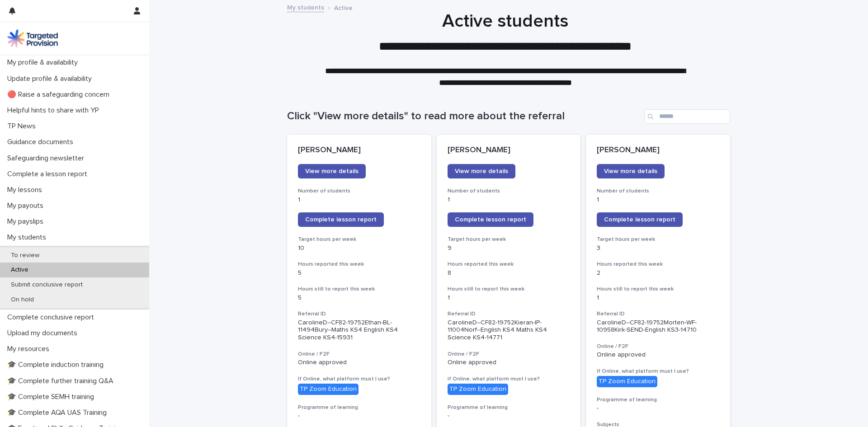  What do you see at coordinates (48, 158) in the screenshot?
I see `p: Safeguarding newsletter` at bounding box center [48, 158].